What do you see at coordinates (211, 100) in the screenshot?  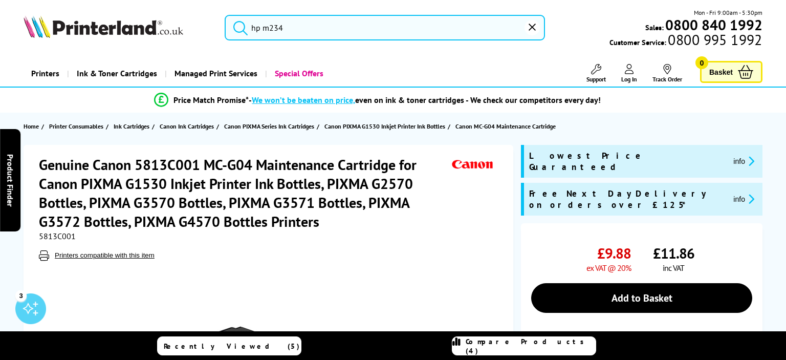 I see `span: Price Match Promise*` at bounding box center [211, 100].